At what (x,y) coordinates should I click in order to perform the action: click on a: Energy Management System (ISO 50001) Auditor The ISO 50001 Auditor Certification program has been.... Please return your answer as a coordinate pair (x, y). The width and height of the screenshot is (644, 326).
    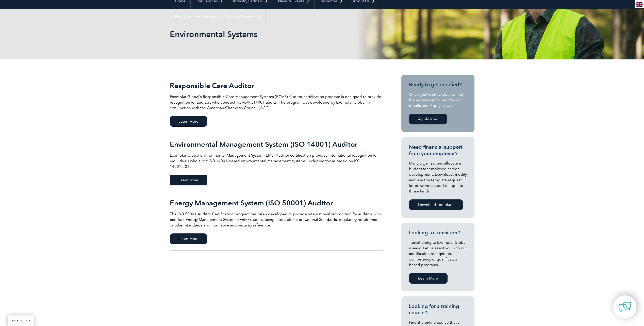
    Looking at the image, I should click on (276, 221).